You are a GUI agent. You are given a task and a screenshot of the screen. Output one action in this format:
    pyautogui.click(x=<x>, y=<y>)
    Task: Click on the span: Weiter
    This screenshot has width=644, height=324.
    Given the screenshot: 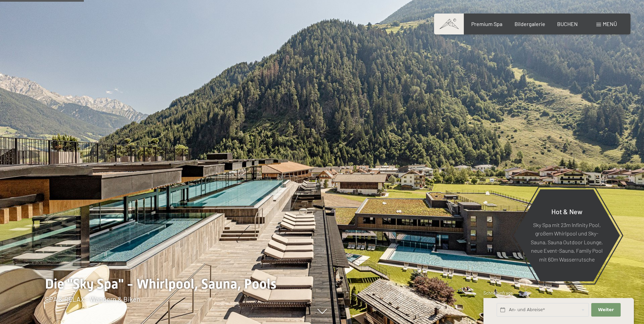 What is the action you would take?
    pyautogui.click(x=606, y=310)
    